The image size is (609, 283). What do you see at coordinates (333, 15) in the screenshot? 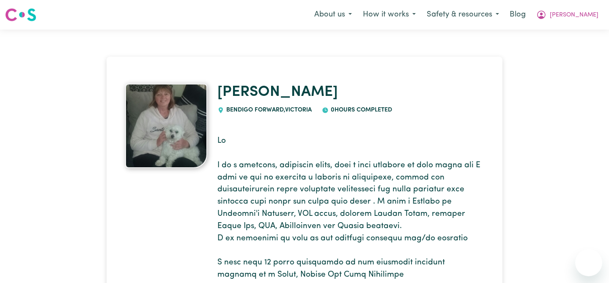
I see `button: About us` at bounding box center [333, 15].